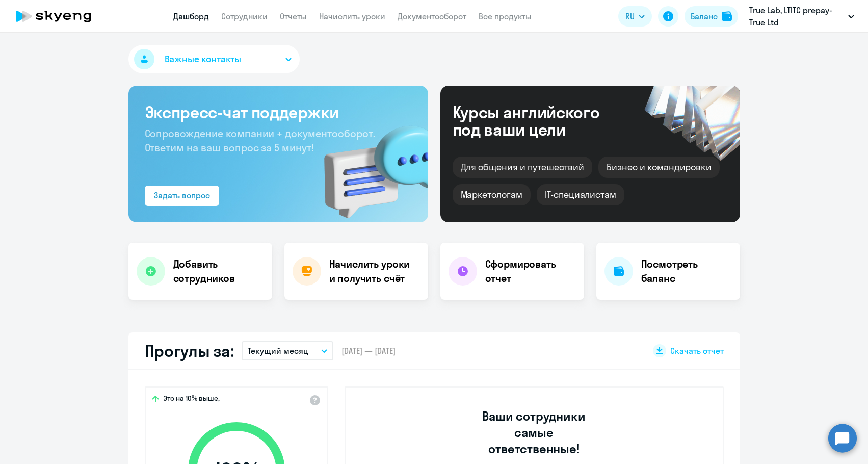 The image size is (868, 464). What do you see at coordinates (711, 16) in the screenshot?
I see `a: Балансbalance` at bounding box center [711, 16].